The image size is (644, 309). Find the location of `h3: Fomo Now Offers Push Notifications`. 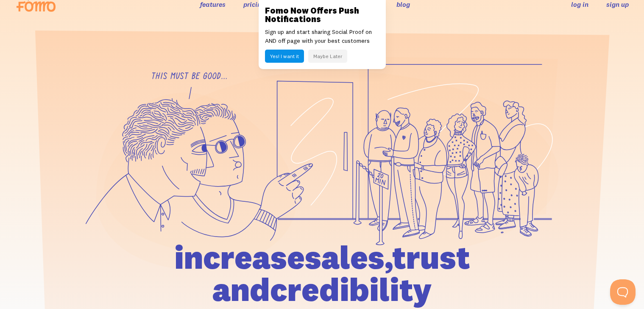

h3: Fomo Now Offers Push Notifications is located at coordinates (322, 14).